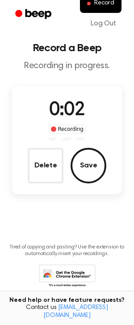 The image size is (134, 325). I want to click on a: Log Out, so click(103, 24).